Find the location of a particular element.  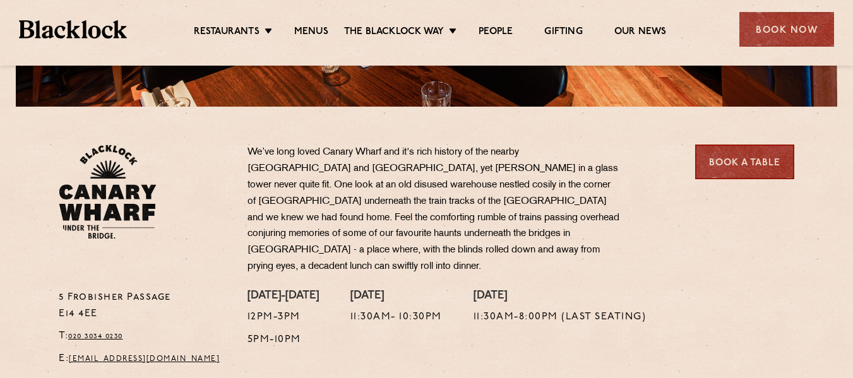

a: Gifting is located at coordinates (563, 33).